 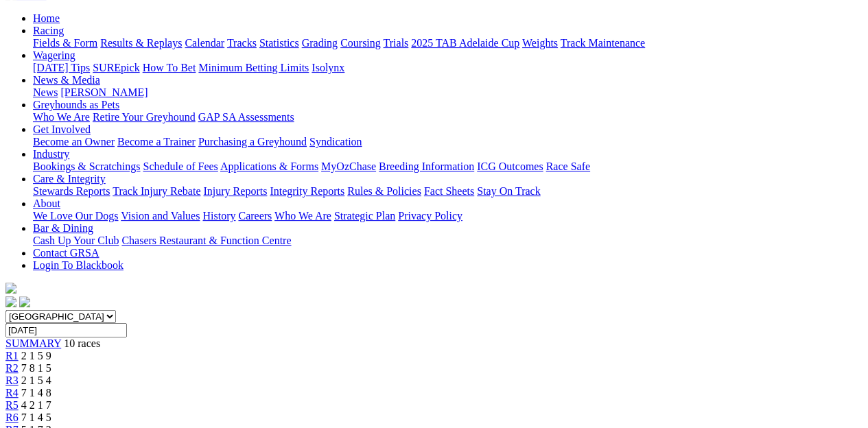 I want to click on a: Fact Sheets, so click(x=449, y=191).